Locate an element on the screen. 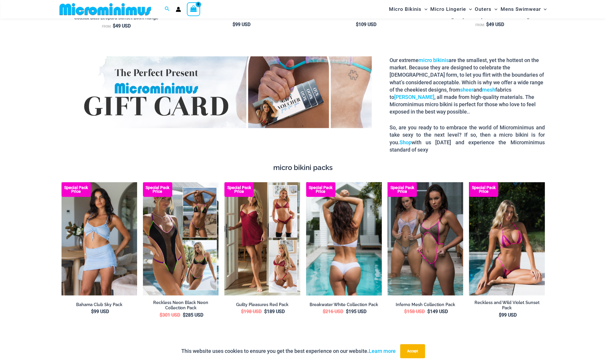 The image size is (606, 364). span: Outers is located at coordinates (483, 9).